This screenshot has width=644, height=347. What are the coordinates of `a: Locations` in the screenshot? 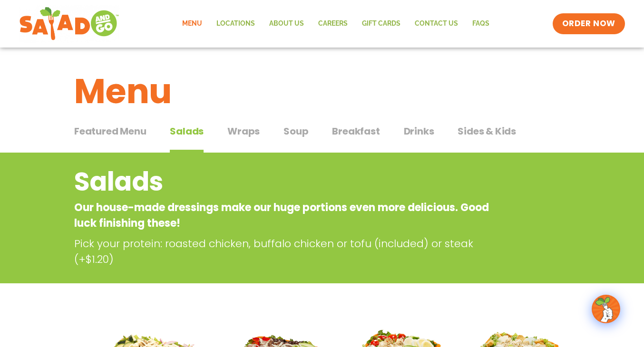 It's located at (236, 24).